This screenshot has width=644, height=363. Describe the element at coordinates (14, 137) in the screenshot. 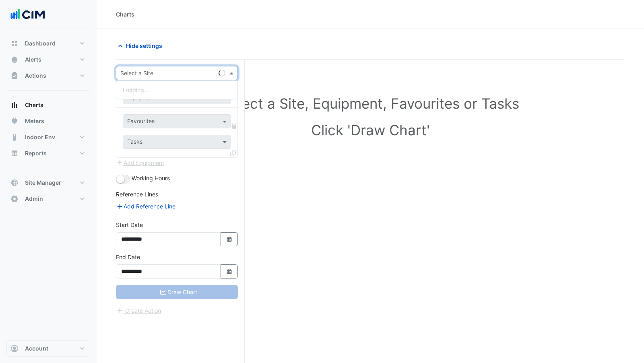

I see `app-icon: Indoor Env` at that location.